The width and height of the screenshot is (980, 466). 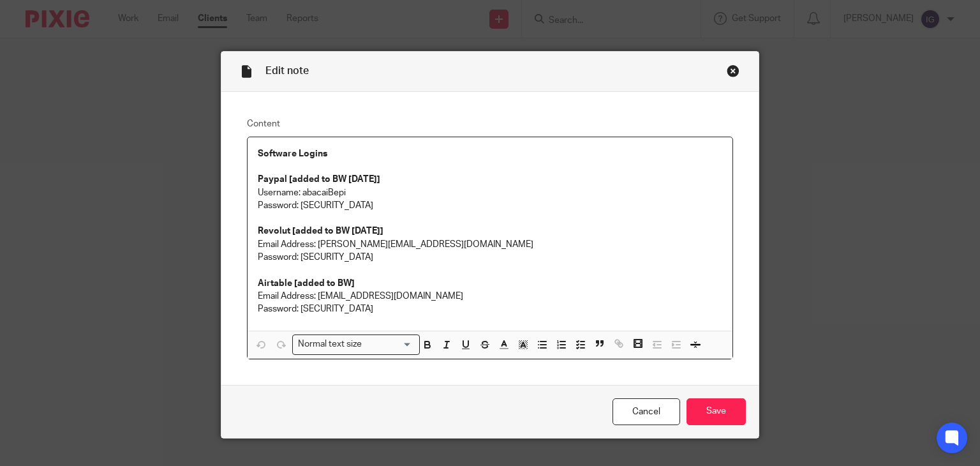 I want to click on span: Normal text size, so click(x=330, y=344).